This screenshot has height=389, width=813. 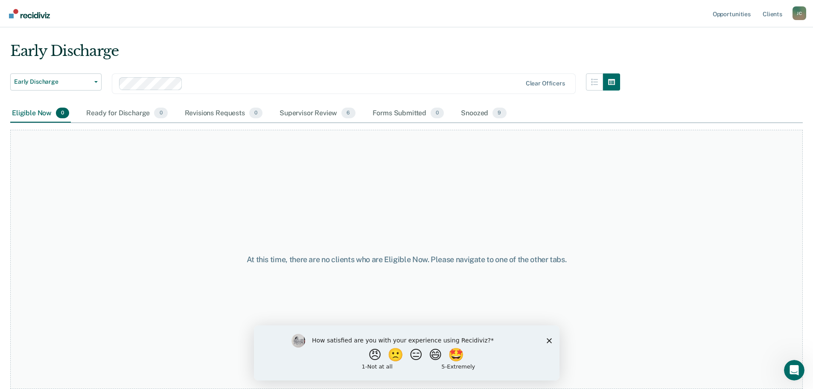 What do you see at coordinates (409, 114) in the screenshot?
I see `div: Forms Submitted0` at bounding box center [409, 114].